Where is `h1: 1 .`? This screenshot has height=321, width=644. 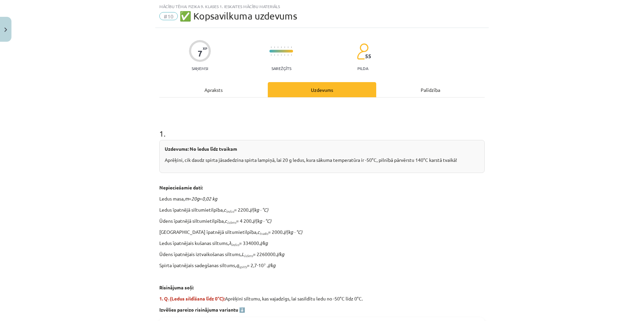
h1: 1 . is located at coordinates (322, 128).